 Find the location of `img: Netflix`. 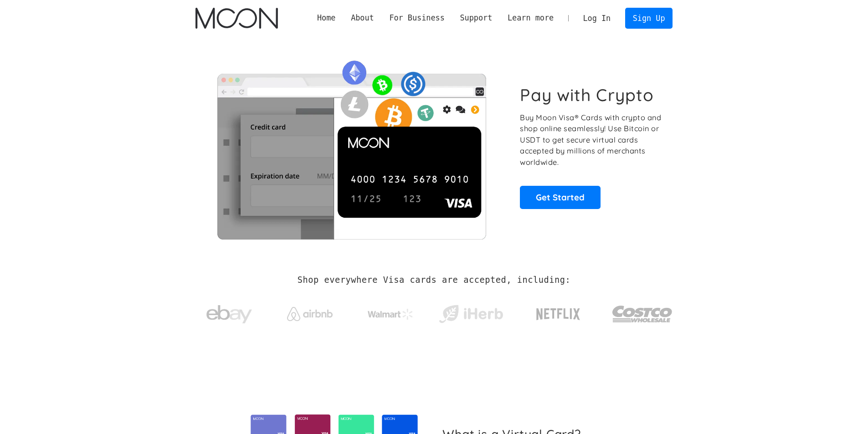

img: Netflix is located at coordinates (558, 314).